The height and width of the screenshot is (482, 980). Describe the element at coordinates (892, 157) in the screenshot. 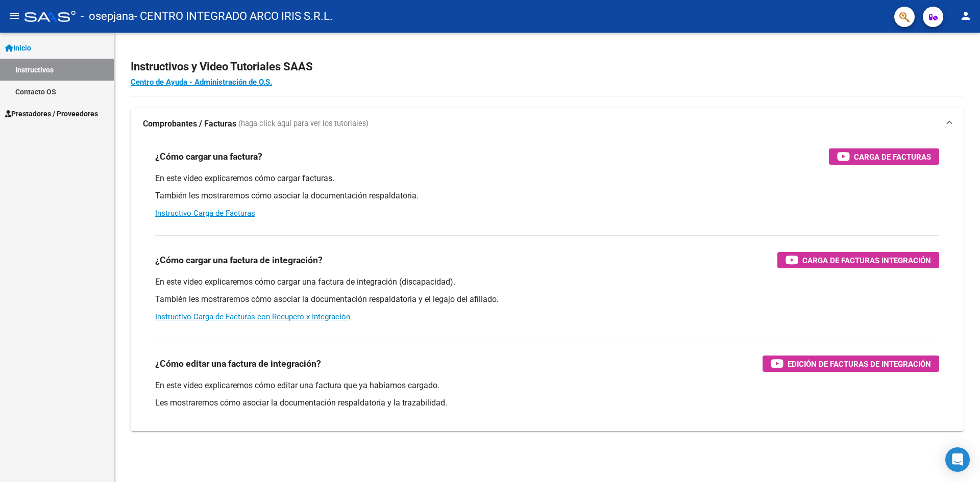

I see `span: Carga de Facturas` at that location.